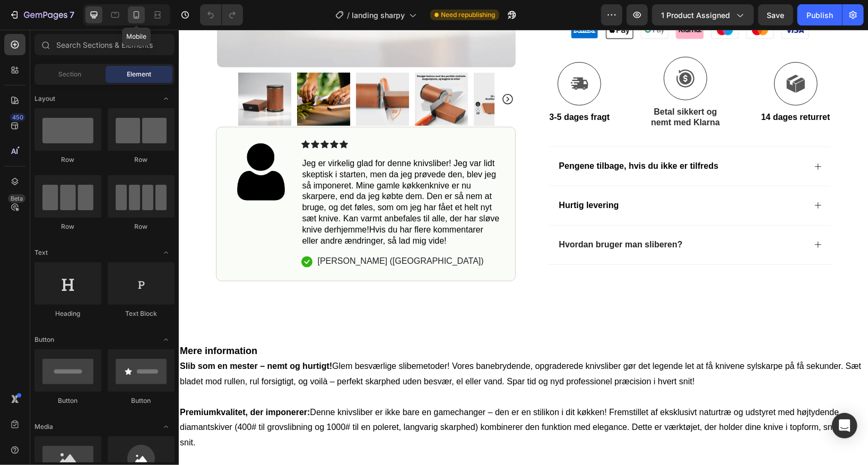  What do you see at coordinates (617, 87) in the screenshot?
I see `span: 14 dages returret` at bounding box center [617, 87].